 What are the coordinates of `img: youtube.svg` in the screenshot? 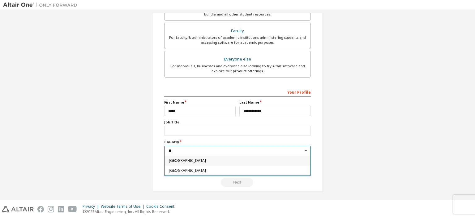 It's located at (72, 209).